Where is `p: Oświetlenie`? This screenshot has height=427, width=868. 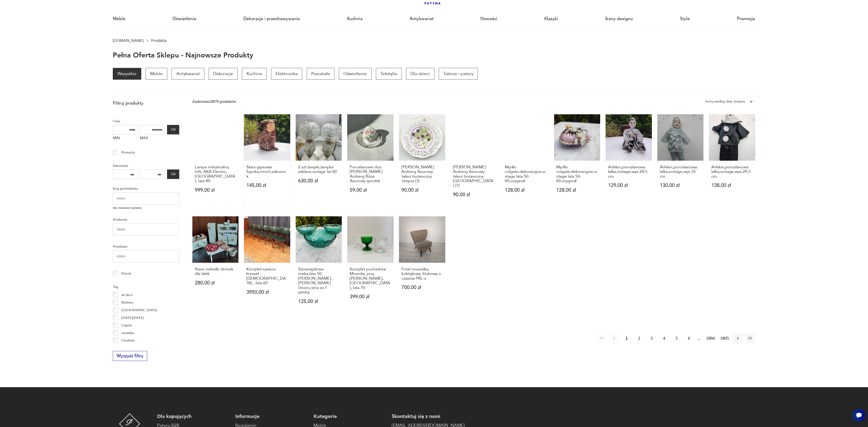
p: Oświetlenie is located at coordinates (355, 74).